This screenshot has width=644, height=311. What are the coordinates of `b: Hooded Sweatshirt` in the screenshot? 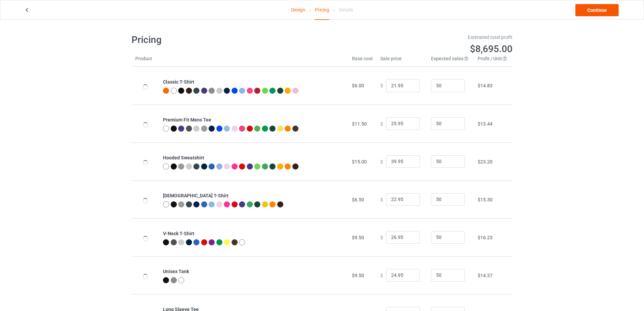 It's located at (184, 158).